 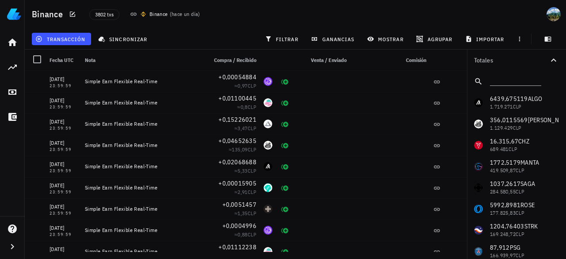 I want to click on span: 0,8, so click(x=244, y=107).